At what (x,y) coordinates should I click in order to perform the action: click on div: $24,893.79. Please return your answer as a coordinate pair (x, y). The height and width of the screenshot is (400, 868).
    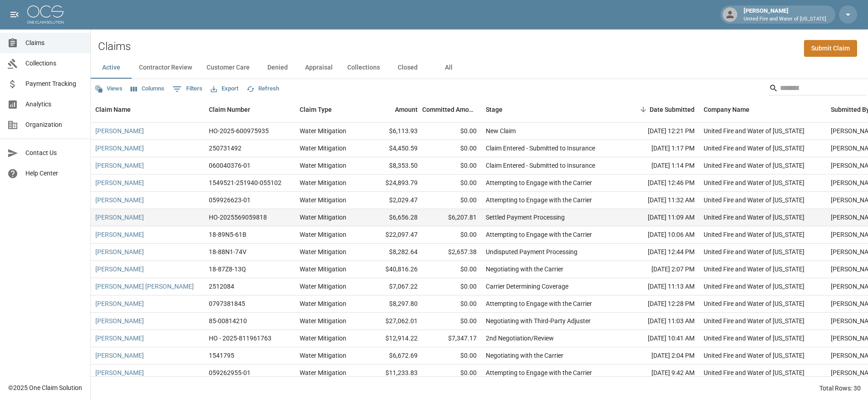
    Looking at the image, I should click on (393, 183).